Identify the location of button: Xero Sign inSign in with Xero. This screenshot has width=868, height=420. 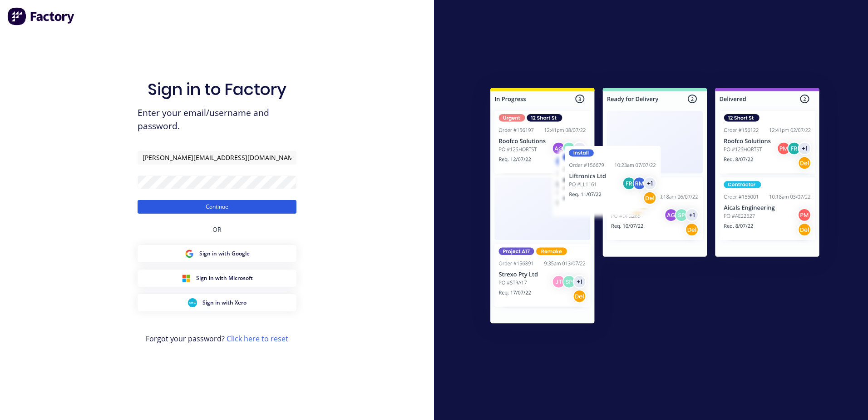
(217, 303).